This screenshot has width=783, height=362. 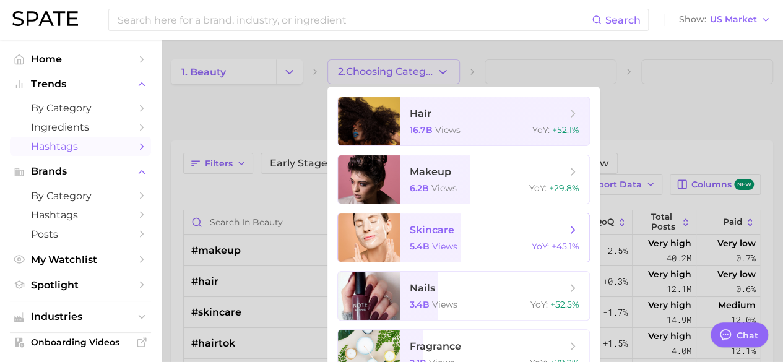 What do you see at coordinates (80, 285) in the screenshot?
I see `span: Spotlight` at bounding box center [80, 285].